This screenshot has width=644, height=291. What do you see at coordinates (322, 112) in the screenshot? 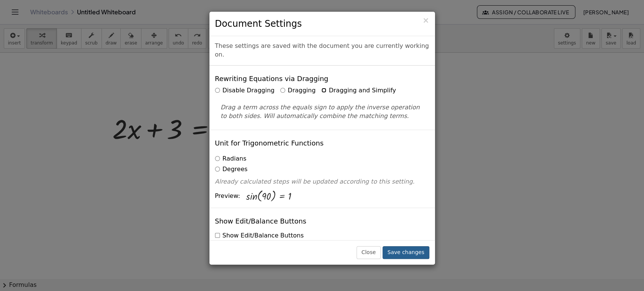
I see `p: Drag a term across the equals sign to apply the inverse operation to both sides. Will automatical...` at bounding box center [322, 112].